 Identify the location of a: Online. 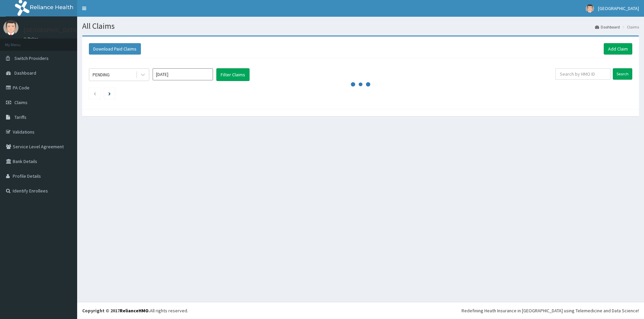
(31, 39).